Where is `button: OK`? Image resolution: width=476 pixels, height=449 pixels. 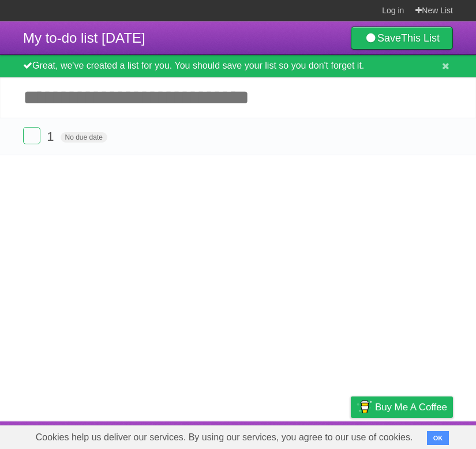
button: OK is located at coordinates (438, 438).